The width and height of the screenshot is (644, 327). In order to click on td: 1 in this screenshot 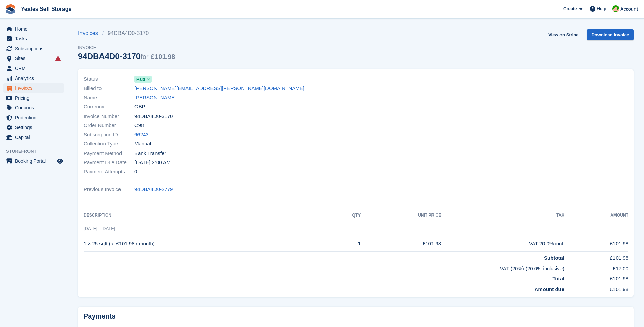, I will do `click(346, 244)`.